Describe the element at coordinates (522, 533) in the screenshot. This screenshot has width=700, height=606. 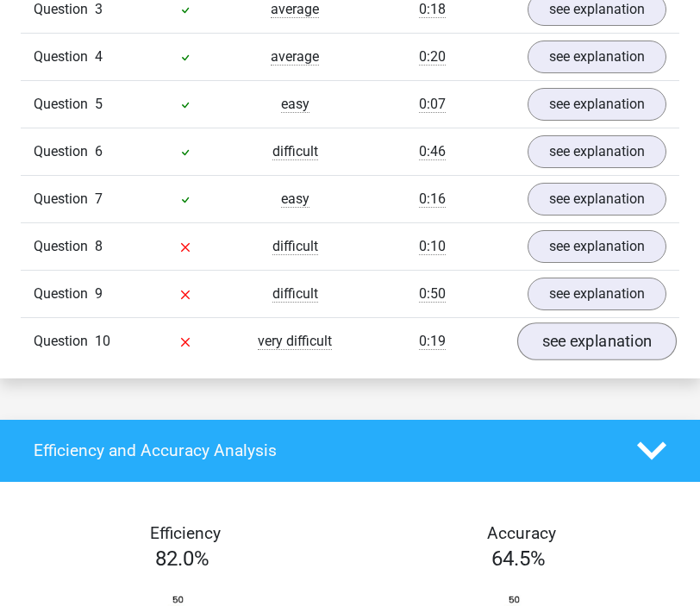
I see `h4: Accuracy` at that location.